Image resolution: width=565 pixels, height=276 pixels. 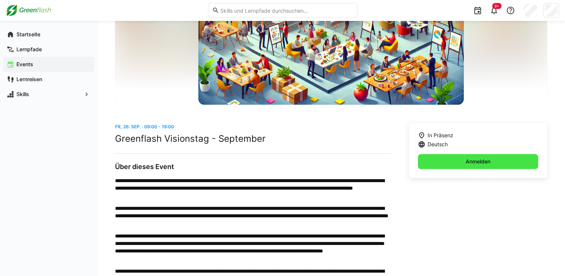 What do you see at coordinates (440, 135) in the screenshot?
I see `span: In Präsenz` at bounding box center [440, 135].